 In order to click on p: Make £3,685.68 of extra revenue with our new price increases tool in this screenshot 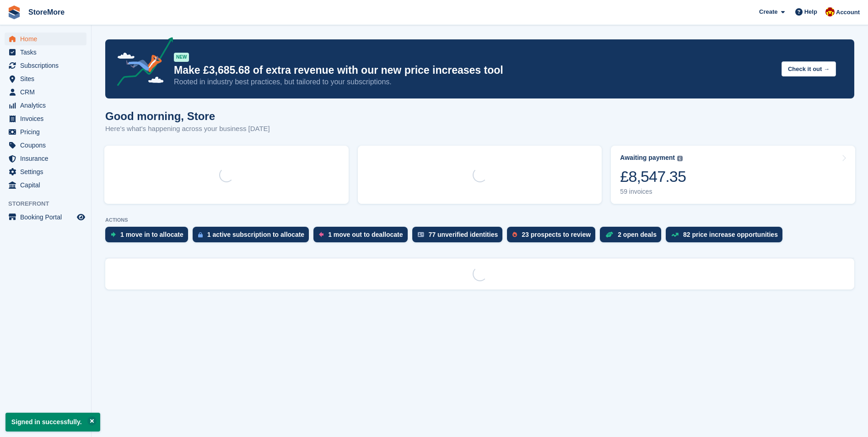, I will do `click(474, 70)`.